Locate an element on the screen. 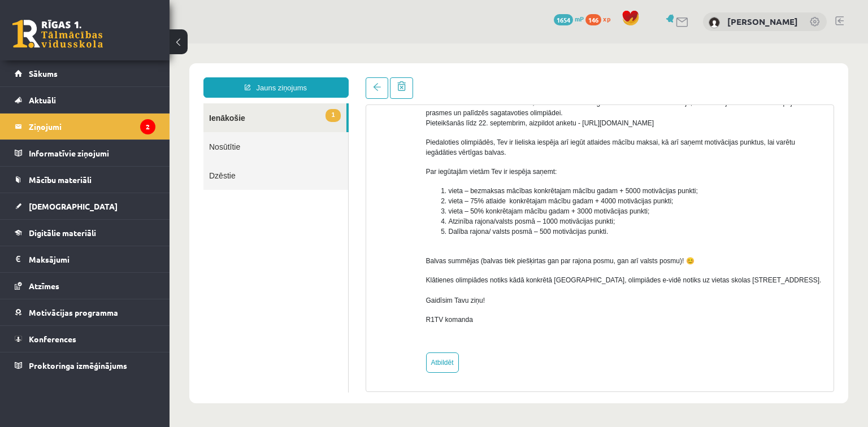 Image resolution: width=868 pixels, height=427 pixels. a: Ziņojumi2 is located at coordinates (85, 126).